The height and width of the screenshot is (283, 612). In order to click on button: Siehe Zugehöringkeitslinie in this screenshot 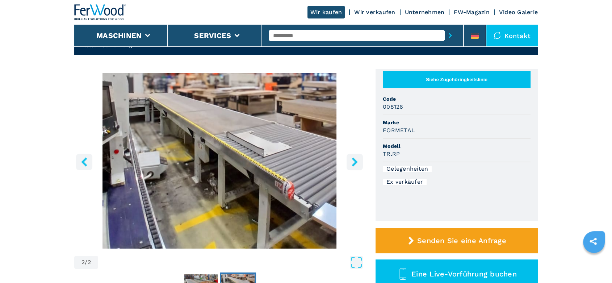, I will do `click(456, 79)`.